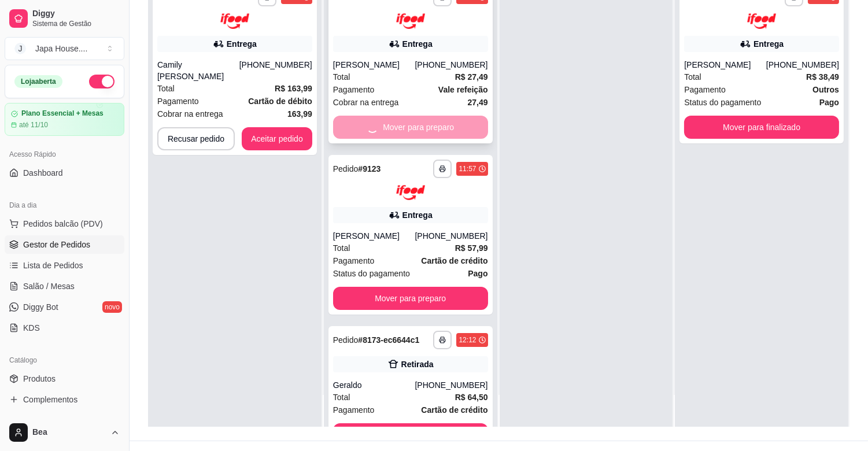 This screenshot has height=451, width=868. Describe the element at coordinates (53, 265) in the screenshot. I see `span: Lista de Pedidos` at that location.